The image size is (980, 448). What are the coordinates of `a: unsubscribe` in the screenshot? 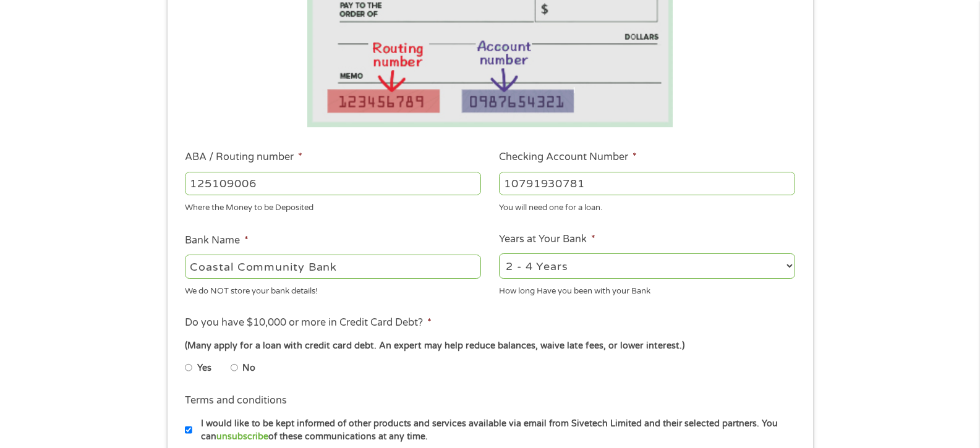 It's located at (242, 436).